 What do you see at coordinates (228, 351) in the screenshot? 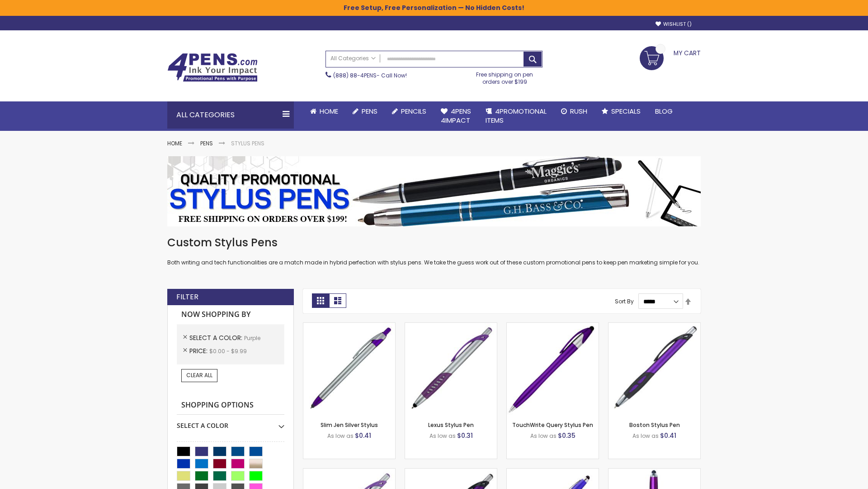
I see `span: $0.00 - $9.99` at bounding box center [228, 351].